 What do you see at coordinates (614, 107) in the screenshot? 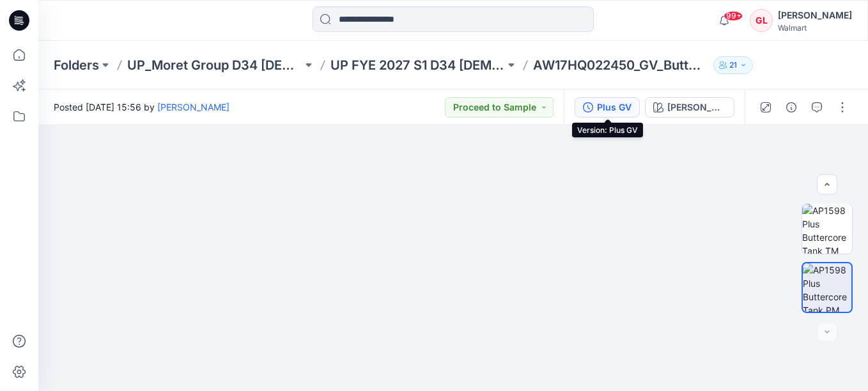
I see `div: Plus GV` at bounding box center [614, 107].